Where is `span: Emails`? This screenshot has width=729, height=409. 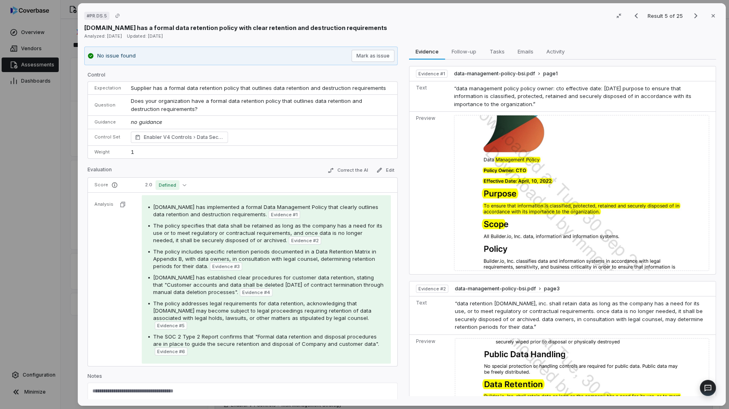
span: Emails is located at coordinates (525, 51).